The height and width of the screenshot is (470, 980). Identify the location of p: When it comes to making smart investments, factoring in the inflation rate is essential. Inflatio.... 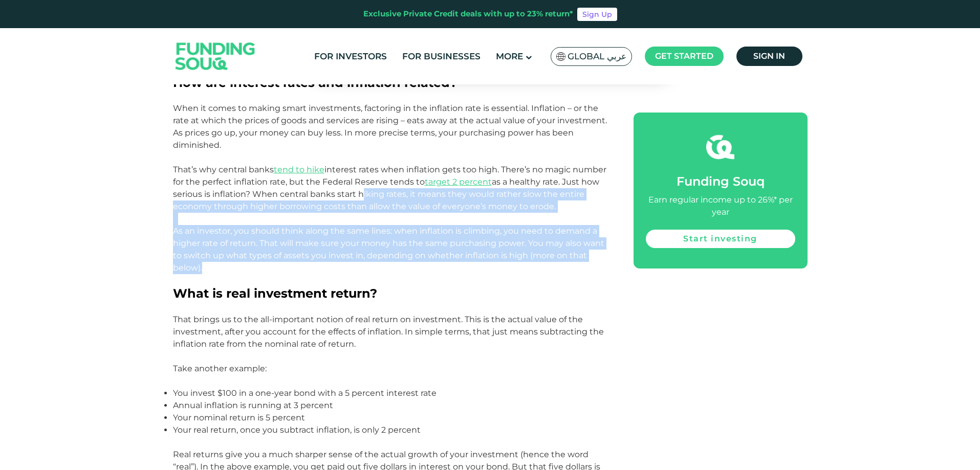
(391, 127).